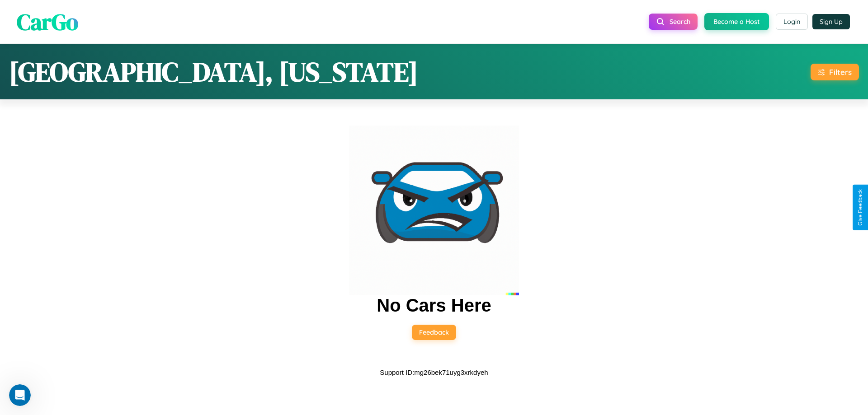 The height and width of the screenshot is (415, 868). I want to click on button: Search, so click(673, 22).